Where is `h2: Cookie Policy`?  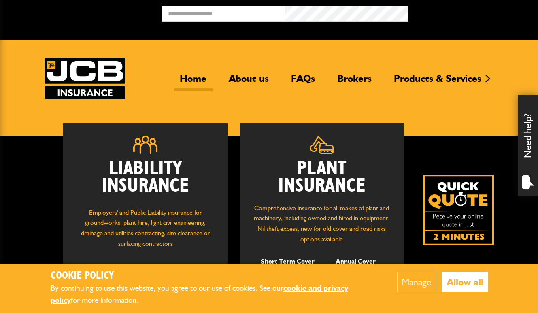 h2: Cookie Policy is located at coordinates (211, 276).